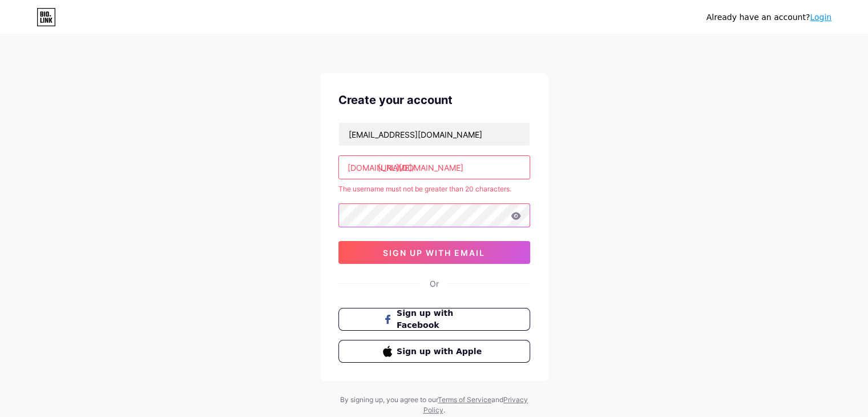  What do you see at coordinates (440, 351) in the screenshot?
I see `span: Sign up with Apple` at bounding box center [440, 351].